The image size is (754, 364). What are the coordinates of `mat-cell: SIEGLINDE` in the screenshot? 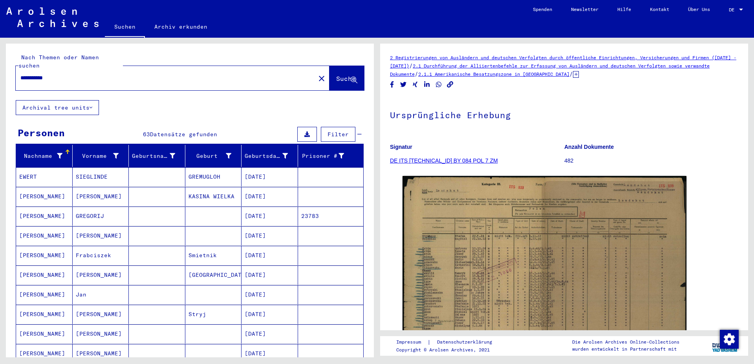 It's located at (101, 177).